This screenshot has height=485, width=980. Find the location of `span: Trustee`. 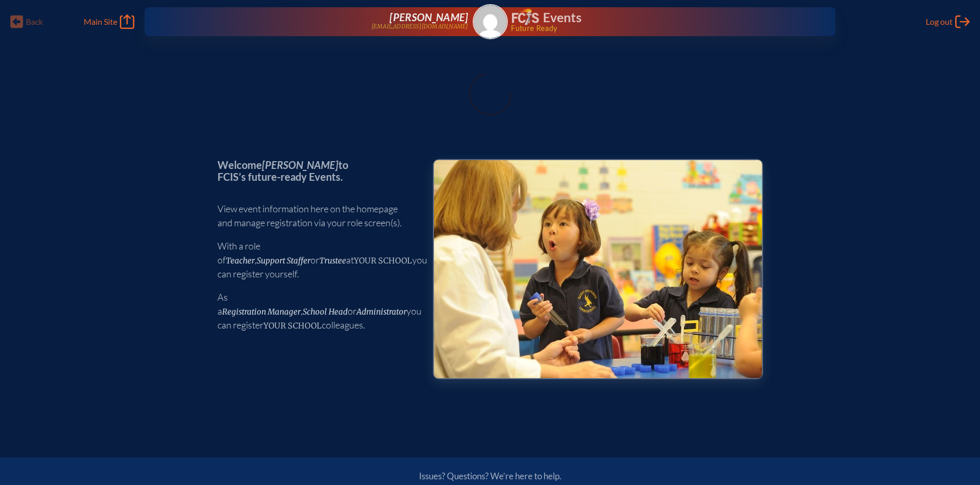

span: Trustee is located at coordinates (333, 261).